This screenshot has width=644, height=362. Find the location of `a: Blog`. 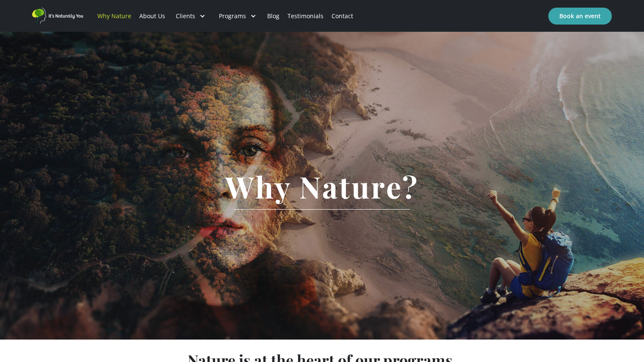

a: Blog is located at coordinates (273, 16).